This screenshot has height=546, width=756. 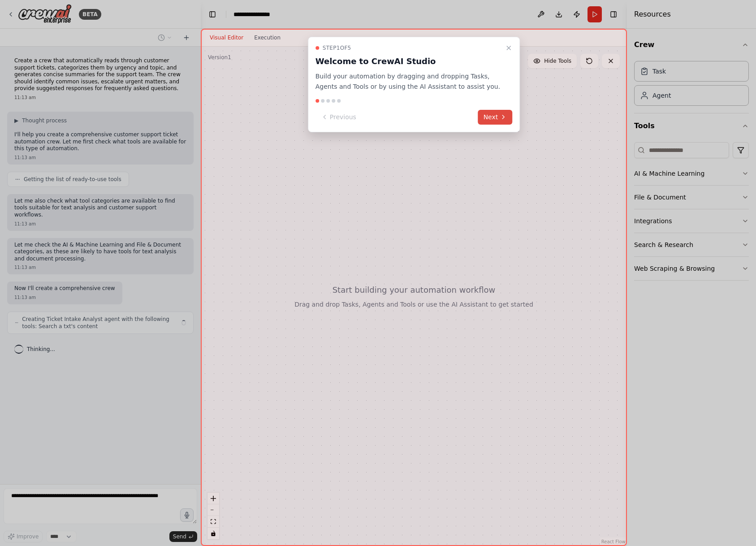 I want to click on p: Build your automation by dragging and dropping Tasks, Agents and Tools or by using the AI Assista..., so click(x=409, y=82).